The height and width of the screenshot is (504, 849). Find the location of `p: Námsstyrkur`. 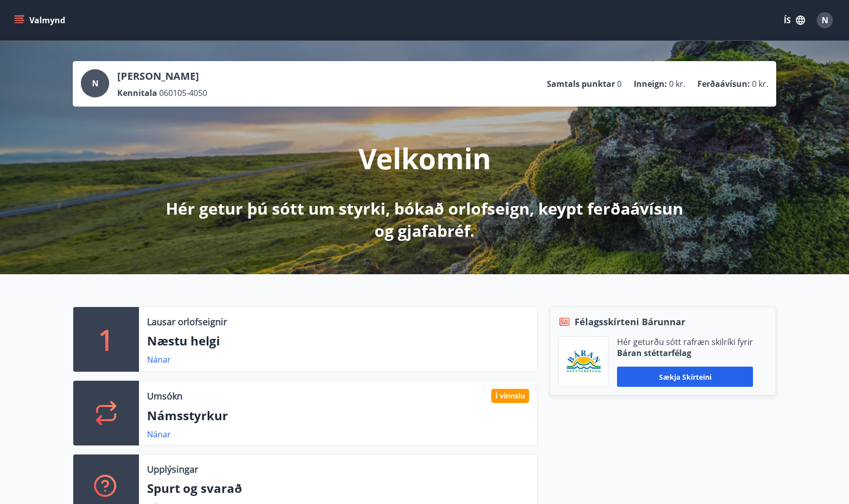

p: Námsstyrkur is located at coordinates (338, 416).